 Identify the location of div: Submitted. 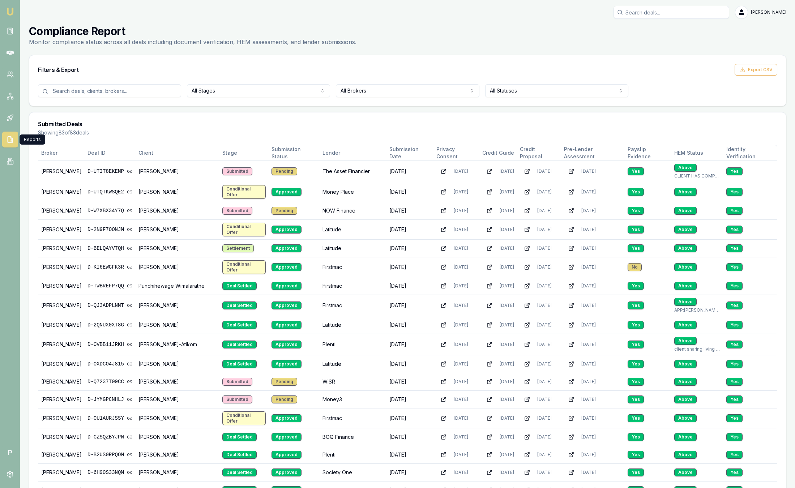
(237, 211).